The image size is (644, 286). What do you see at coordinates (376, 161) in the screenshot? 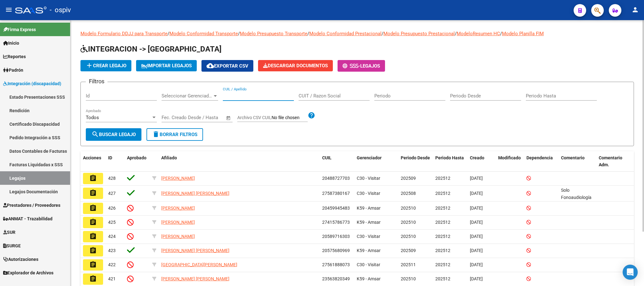
I see `datatable-header-cell: Gerenciador` at bounding box center [376, 161].